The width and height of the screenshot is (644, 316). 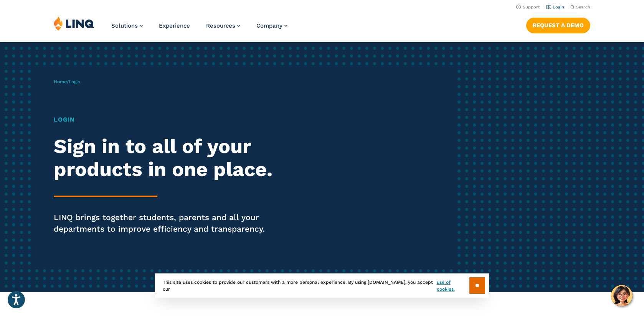 What do you see at coordinates (558, 25) in the screenshot?
I see `a: Request a Demo` at bounding box center [558, 25].